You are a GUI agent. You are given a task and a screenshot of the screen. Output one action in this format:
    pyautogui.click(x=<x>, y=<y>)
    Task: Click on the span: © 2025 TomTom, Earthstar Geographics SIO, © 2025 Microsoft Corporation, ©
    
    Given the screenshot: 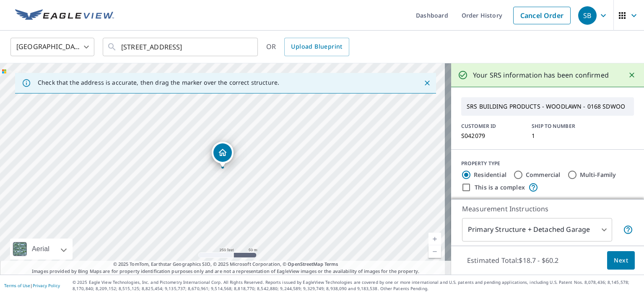 What is the action you would take?
    pyautogui.click(x=226, y=265)
    